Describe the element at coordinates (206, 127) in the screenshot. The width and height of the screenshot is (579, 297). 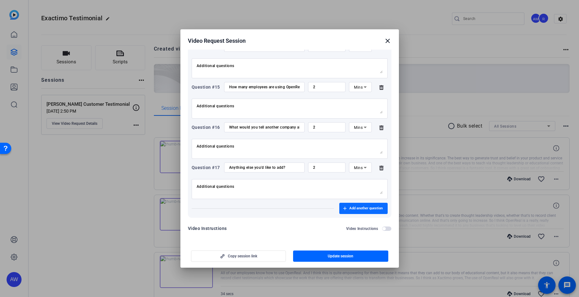
I see `div: Question #16` at that location.